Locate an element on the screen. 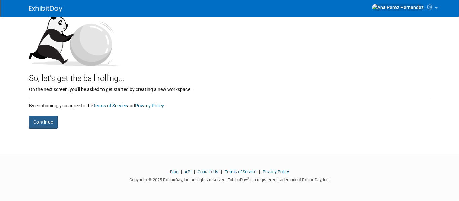 The width and height of the screenshot is (459, 201). img: Ana Perez Hernandez is located at coordinates (398, 7).